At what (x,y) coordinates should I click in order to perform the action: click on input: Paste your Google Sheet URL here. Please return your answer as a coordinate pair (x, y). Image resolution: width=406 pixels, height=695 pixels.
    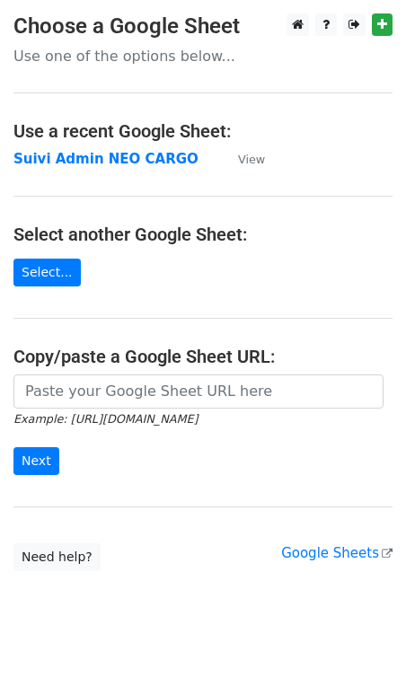
    Looking at the image, I should click on (198, 392).